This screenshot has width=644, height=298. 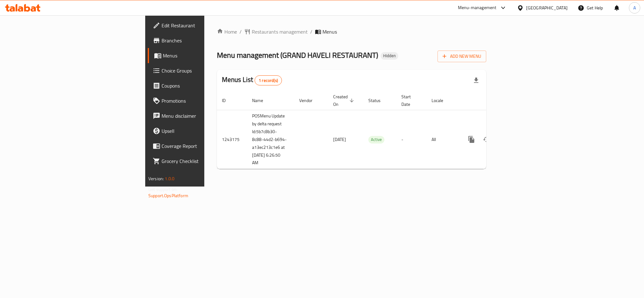 What do you see at coordinates (376, 140) in the screenshot?
I see `div: Active` at bounding box center [376, 140].